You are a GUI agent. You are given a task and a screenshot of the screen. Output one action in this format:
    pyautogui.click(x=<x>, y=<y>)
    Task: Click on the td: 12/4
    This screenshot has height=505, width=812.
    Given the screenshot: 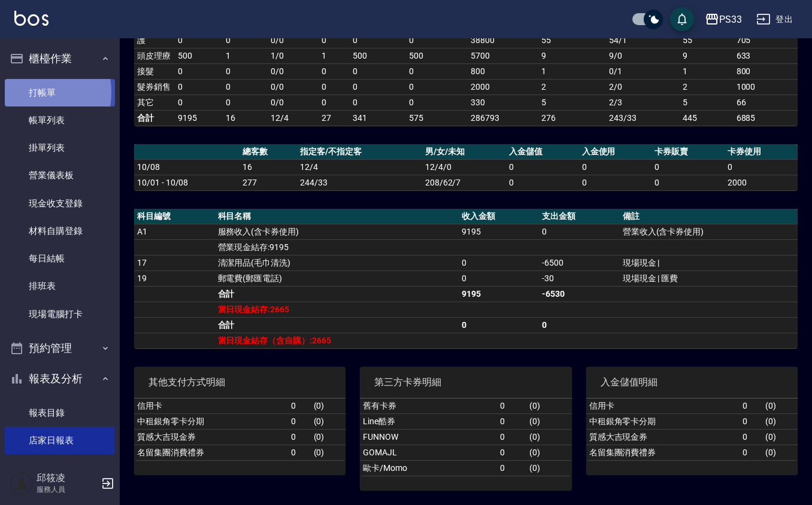 What is the action you would take?
    pyautogui.click(x=293, y=118)
    